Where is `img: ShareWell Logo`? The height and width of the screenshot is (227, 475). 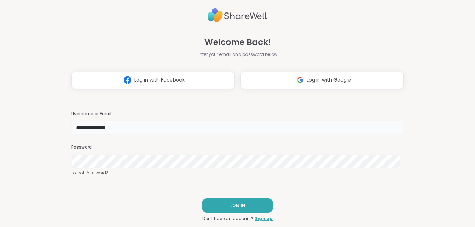 img: ShareWell Logo is located at coordinates (238, 15).